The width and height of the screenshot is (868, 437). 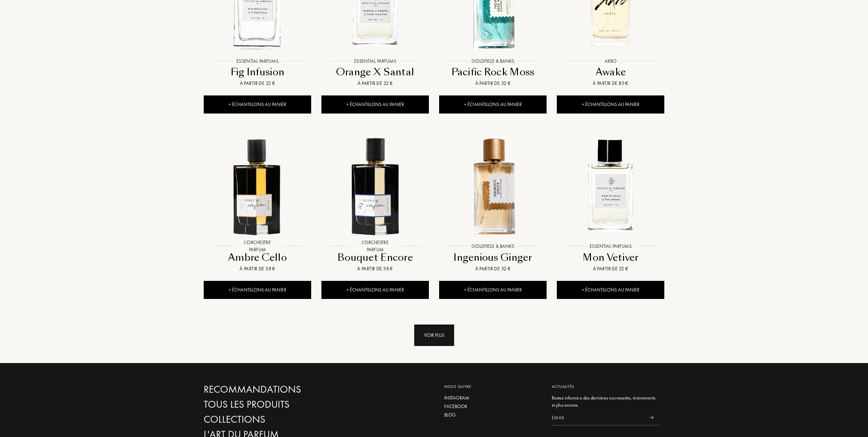 What do you see at coordinates (277, 389) in the screenshot?
I see `div: Recommandations` at bounding box center [277, 389].